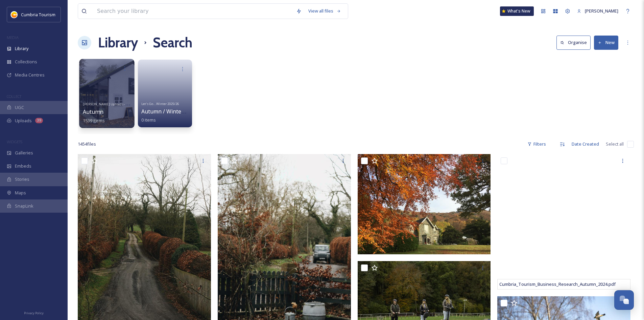 This screenshot has width=644, height=320. What do you see at coordinates (87, 144) in the screenshot?
I see `span: 1454 file s` at bounding box center [87, 144].